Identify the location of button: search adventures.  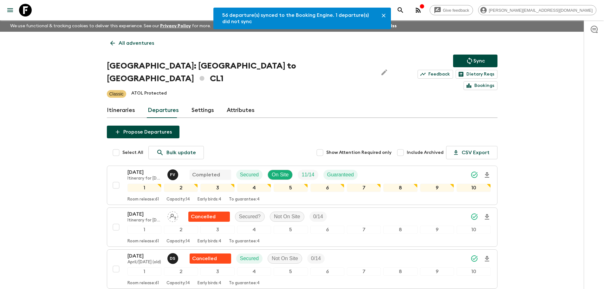
(400, 10).